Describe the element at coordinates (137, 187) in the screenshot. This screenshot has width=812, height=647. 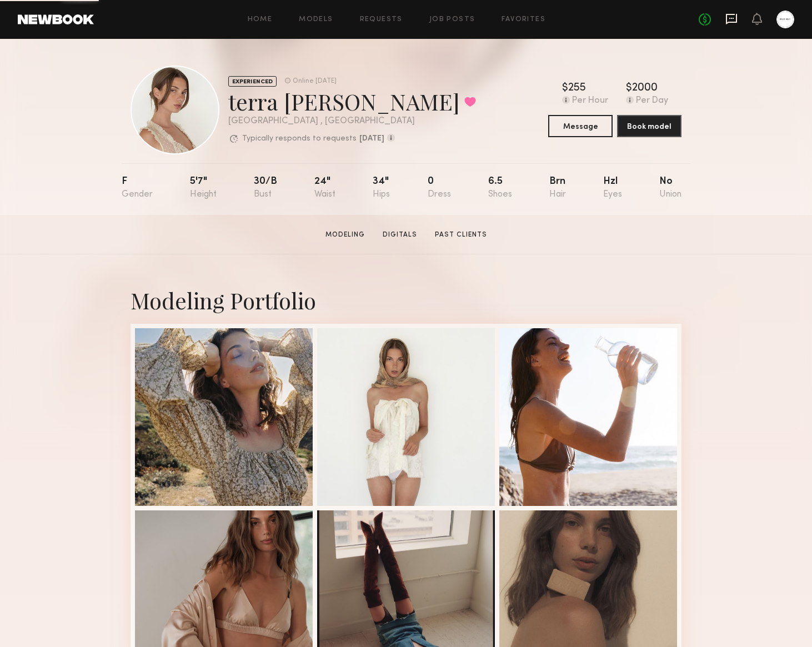
I see `div: F` at that location.